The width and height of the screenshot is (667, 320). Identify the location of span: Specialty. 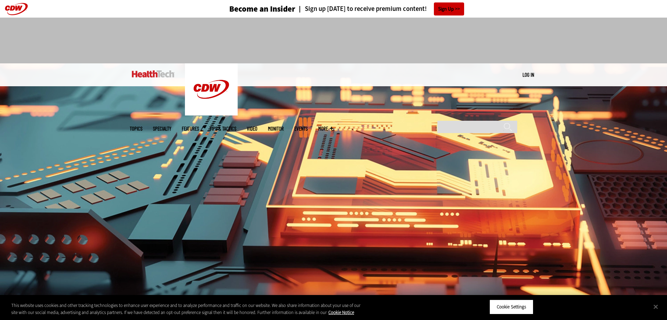
(162, 128).